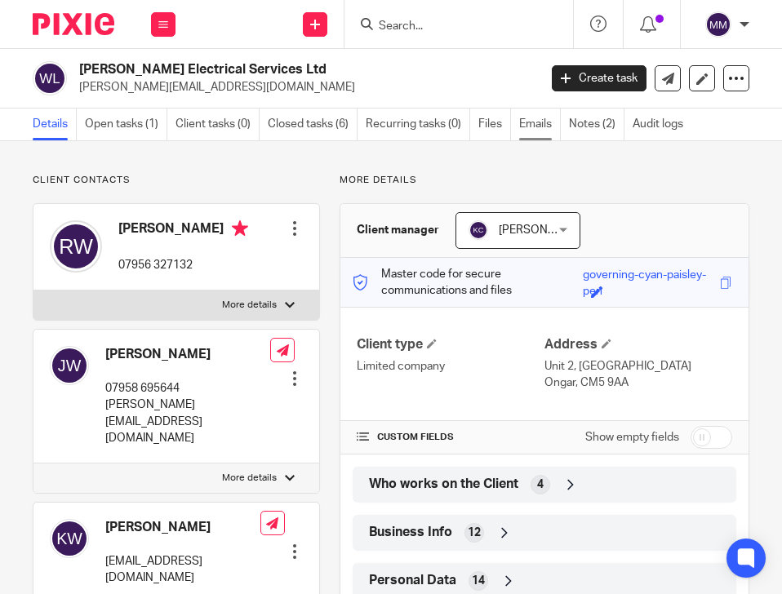  Describe the element at coordinates (495, 124) in the screenshot. I see `a: Files` at that location.